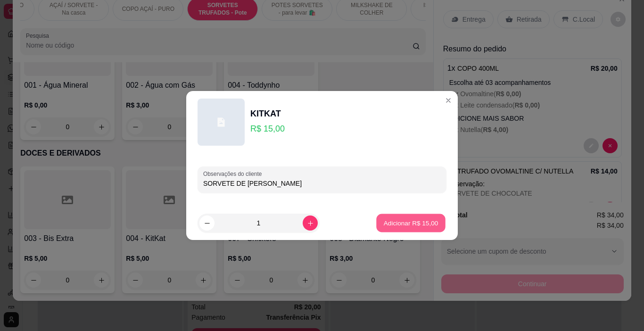 The image size is (644, 331). What do you see at coordinates (322, 183) in the screenshot?
I see `input: Observações do cliente` at bounding box center [322, 183].